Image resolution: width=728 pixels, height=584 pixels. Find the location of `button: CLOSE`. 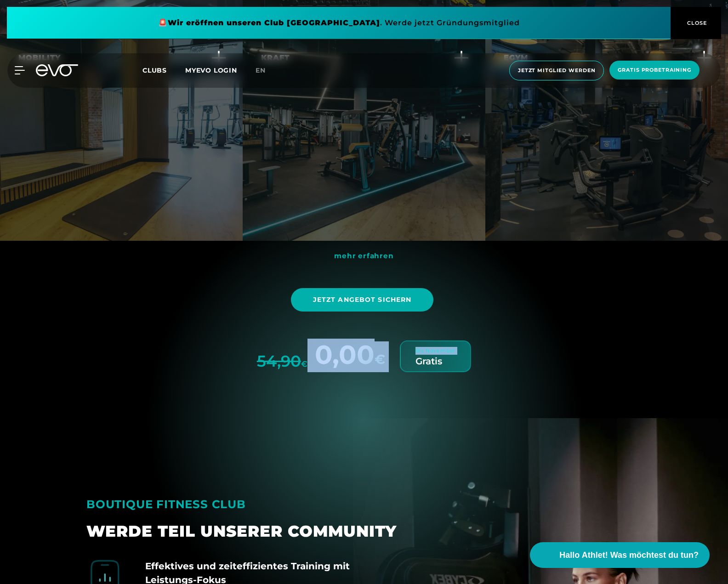

button: CLOSE is located at coordinates (696, 23).